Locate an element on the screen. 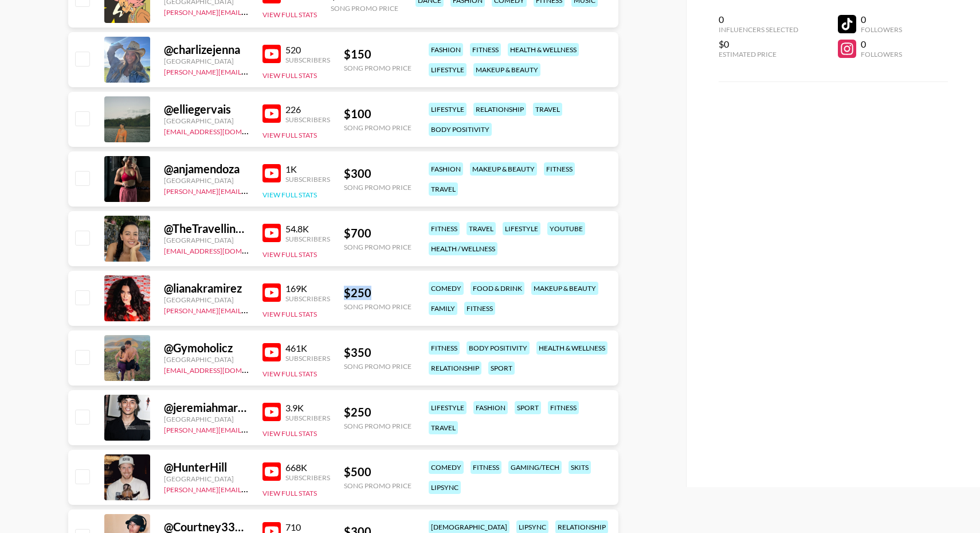  div: food & drink is located at coordinates (497, 288).